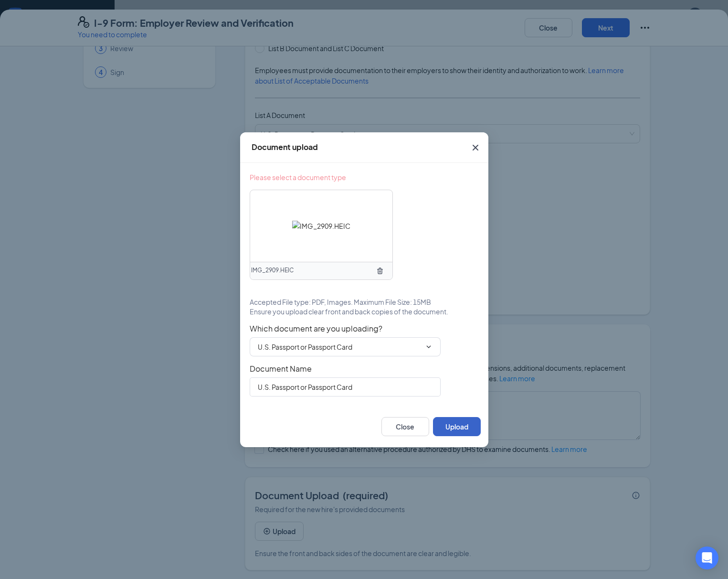  Describe the element at coordinates (321, 226) in the screenshot. I see `img: IMG_2909.HEIC` at that location.